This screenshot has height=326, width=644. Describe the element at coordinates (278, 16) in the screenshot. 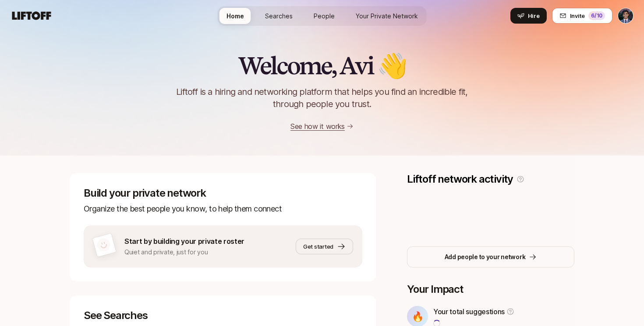

I see `span: Searches` at that location.